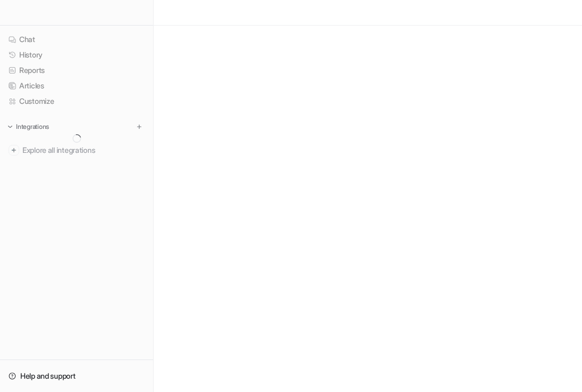  Describe the element at coordinates (83, 150) in the screenshot. I see `span: Explore all integrations` at that location.